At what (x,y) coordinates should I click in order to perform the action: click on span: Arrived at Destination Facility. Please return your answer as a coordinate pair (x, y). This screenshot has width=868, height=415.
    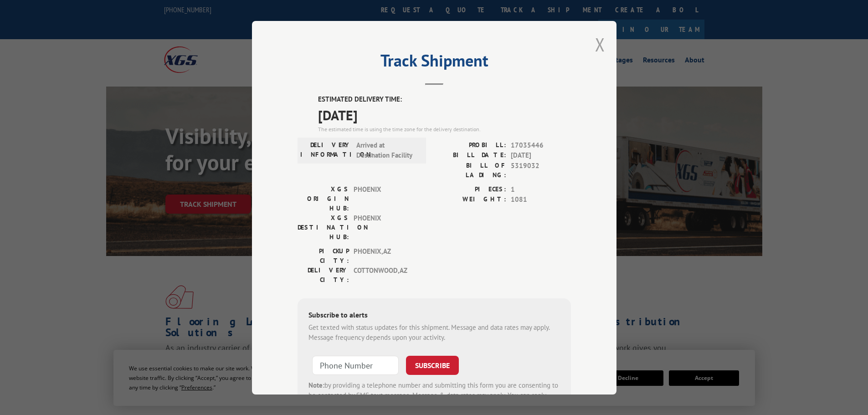
    Looking at the image, I should click on (386, 150).